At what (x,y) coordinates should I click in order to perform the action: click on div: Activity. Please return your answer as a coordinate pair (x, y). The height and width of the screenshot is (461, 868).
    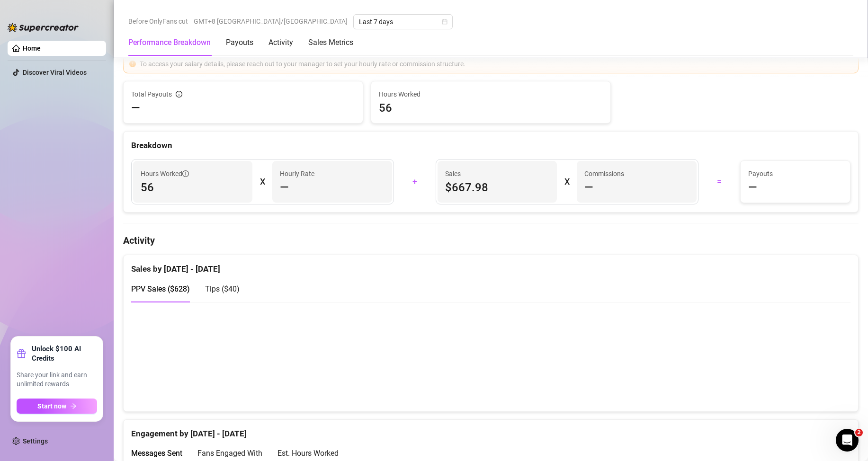
    Looking at the image, I should click on (281, 42).